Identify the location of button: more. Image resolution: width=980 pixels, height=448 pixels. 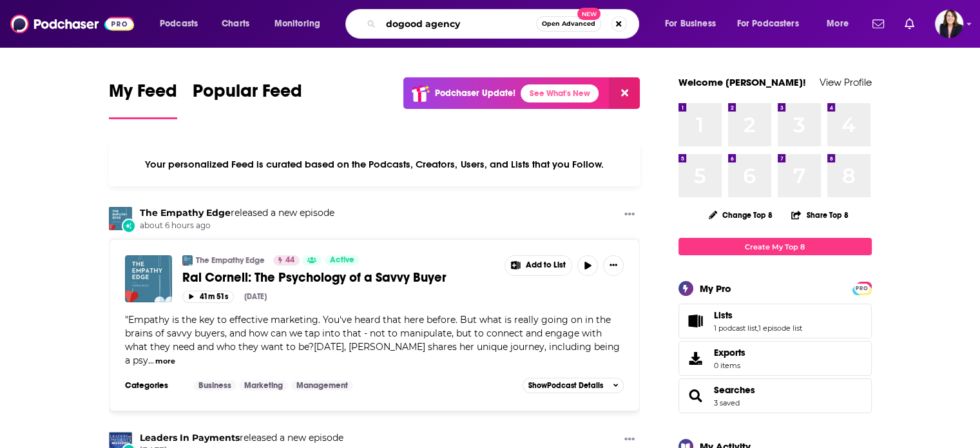
(165, 361).